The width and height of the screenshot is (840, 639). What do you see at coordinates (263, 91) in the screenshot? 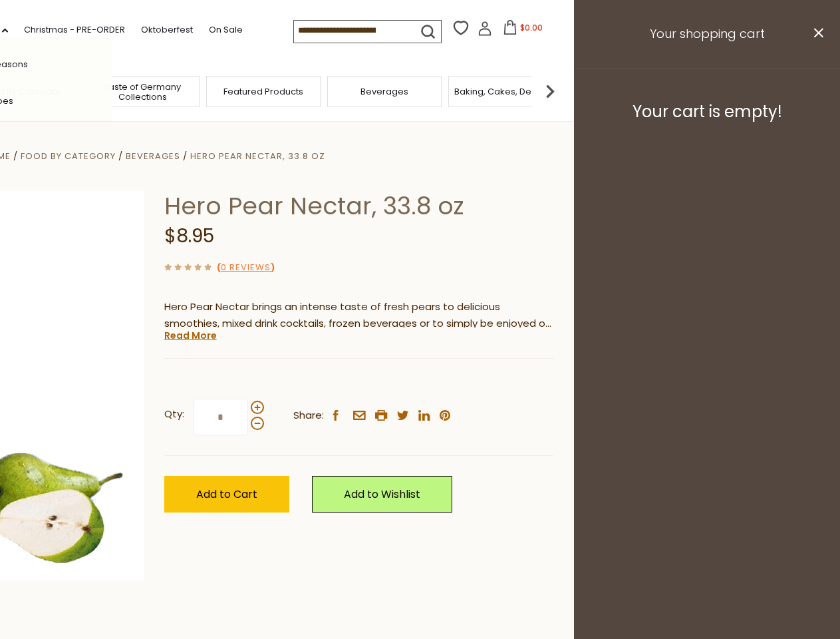
I see `a: Featured Products` at bounding box center [263, 91].